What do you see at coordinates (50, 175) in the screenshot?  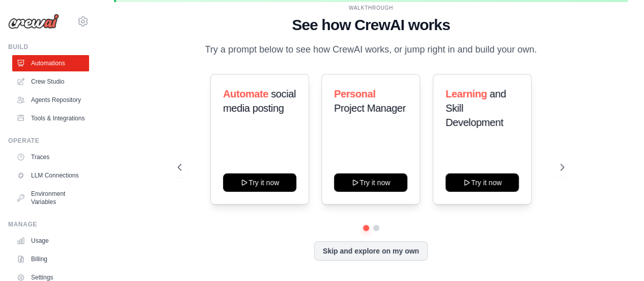 I see `a: LLM Connections` at bounding box center [50, 175].